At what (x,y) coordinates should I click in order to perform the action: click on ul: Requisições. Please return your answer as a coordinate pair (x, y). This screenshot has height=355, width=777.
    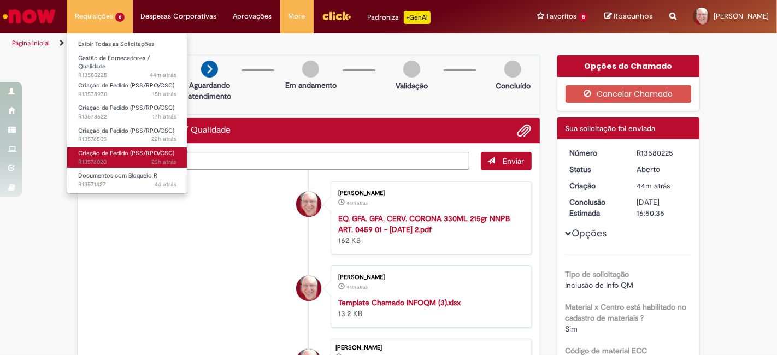
    Looking at the image, I should click on (127, 113).